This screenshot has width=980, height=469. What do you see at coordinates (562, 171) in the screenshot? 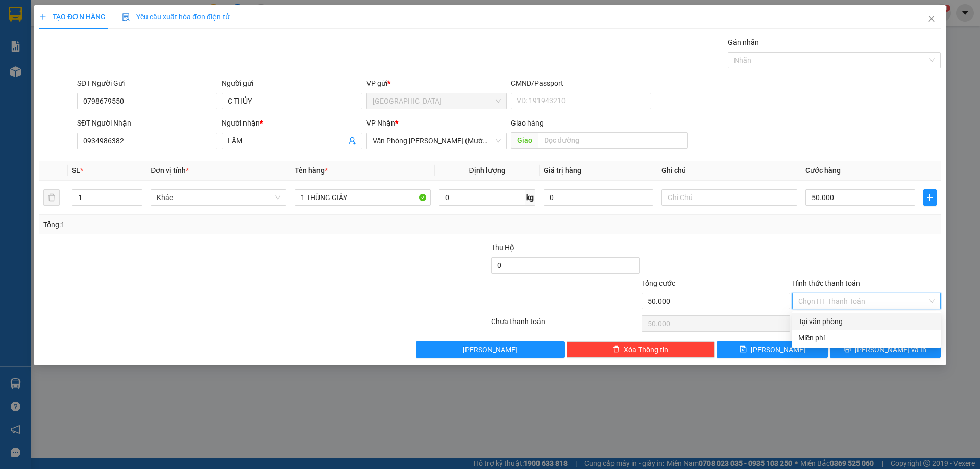
I see `span: Giá trị hàng` at bounding box center [562, 171].